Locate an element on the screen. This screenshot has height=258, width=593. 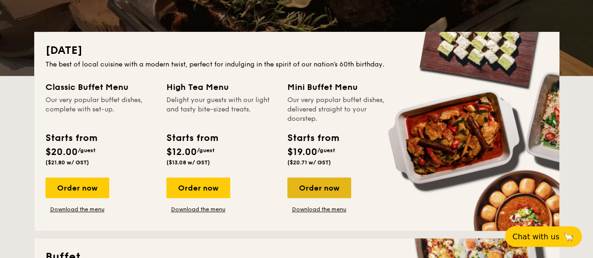
span: $20.00 is located at coordinates (61, 152).